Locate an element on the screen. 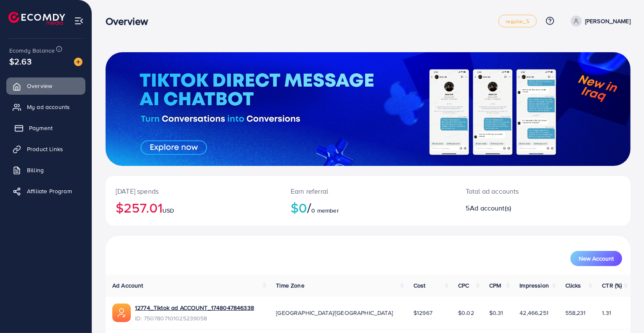 The height and width of the screenshot is (333, 644). span: Billing is located at coordinates (35, 170).